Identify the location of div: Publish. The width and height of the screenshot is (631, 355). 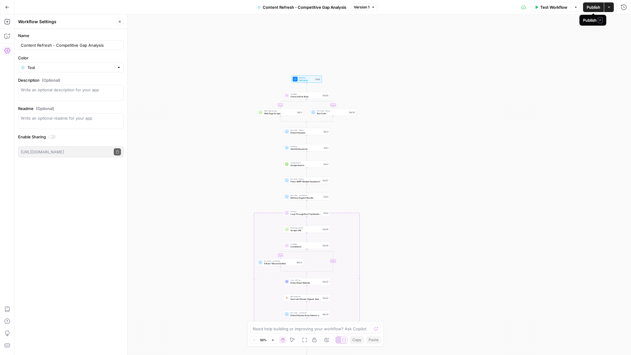
(592, 20).